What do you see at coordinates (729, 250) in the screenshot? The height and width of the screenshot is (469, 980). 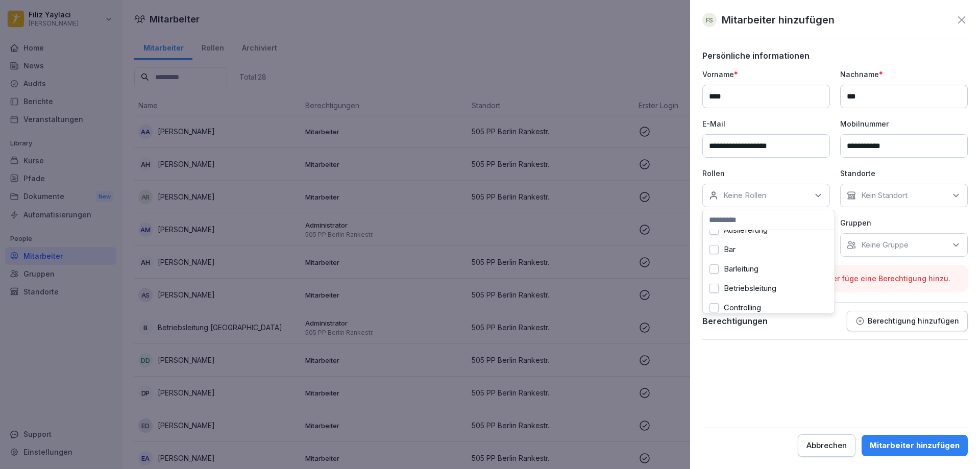 I see `label: Bar` at bounding box center [729, 250].